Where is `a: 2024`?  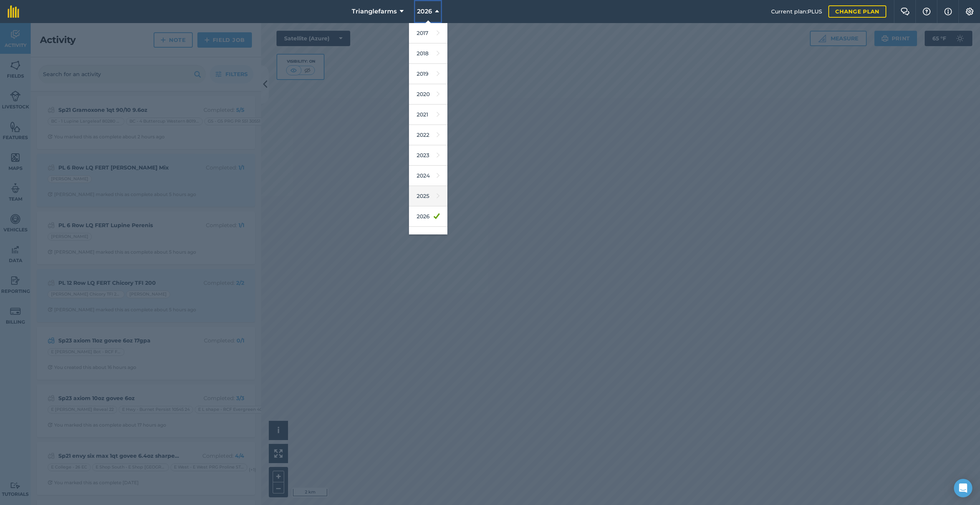
a: 2024 is located at coordinates (428, 176).